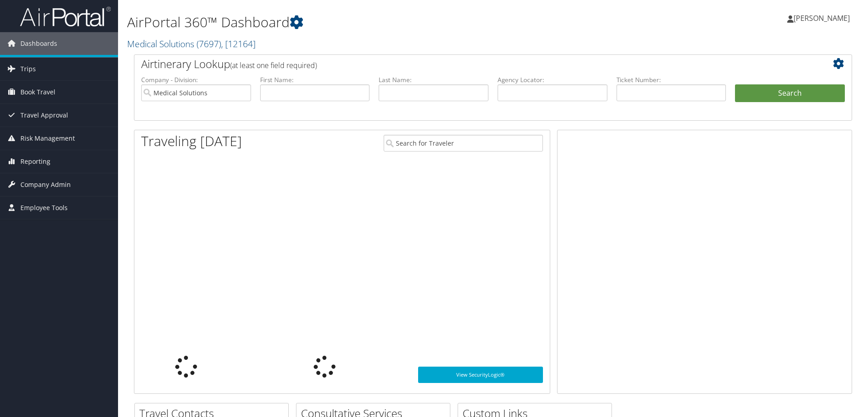 This screenshot has height=417, width=868. Describe the element at coordinates (65, 16) in the screenshot. I see `img: airportal-logo.png` at that location.